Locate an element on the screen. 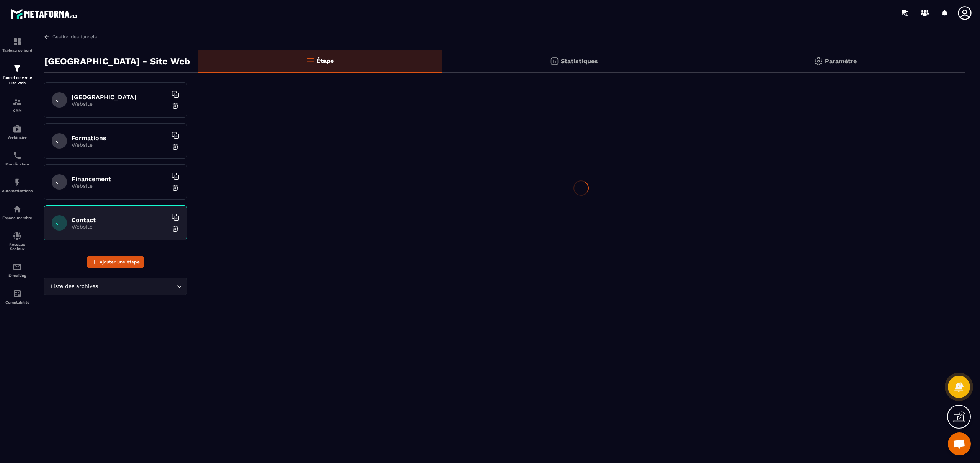 This screenshot has width=980, height=463. a: formationformationTunnel de vente Site web is located at coordinates (17, 75).